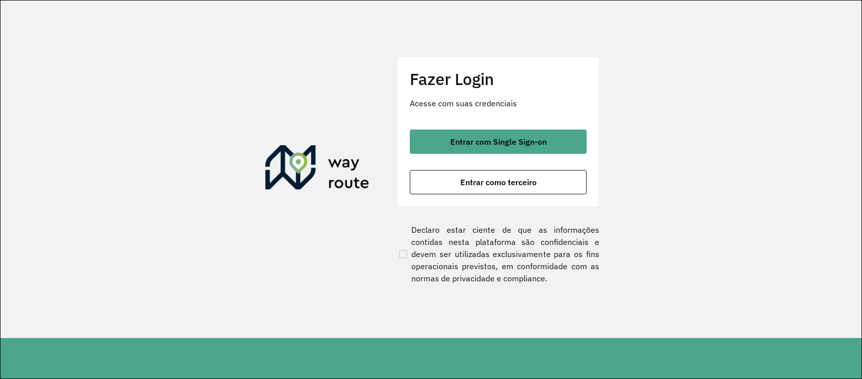 The height and width of the screenshot is (379, 862). I want to click on h2: Fazer Login, so click(498, 79).